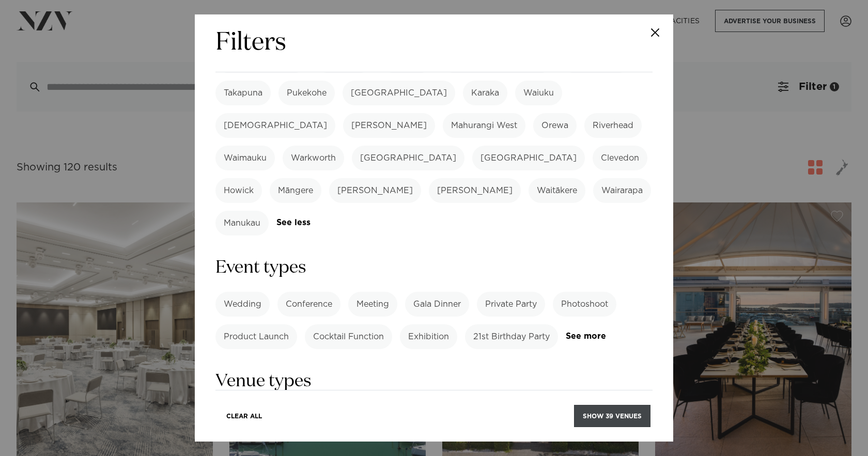 The width and height of the screenshot is (868, 456). I want to click on button: Show 39 venues, so click(612, 415).